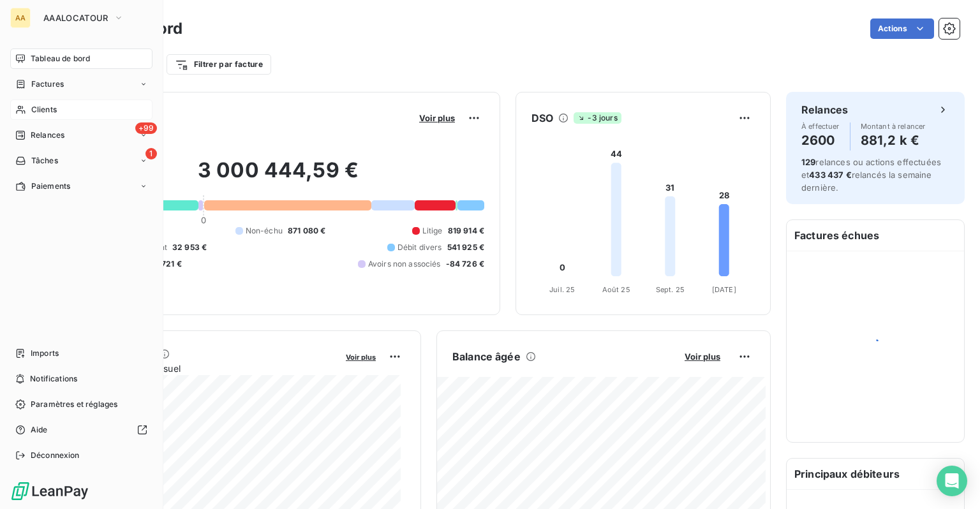  Describe the element at coordinates (893, 140) in the screenshot. I see `h4: 881,2 k €` at that location.